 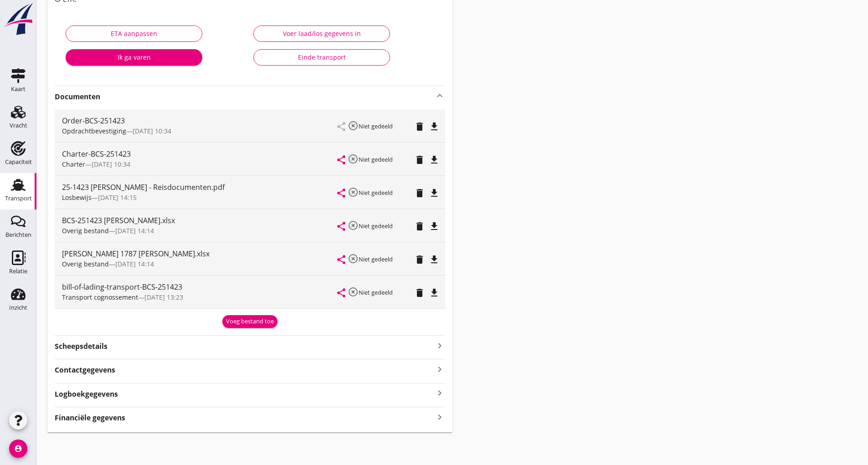 I want to click on div: Kaart, so click(x=18, y=89).